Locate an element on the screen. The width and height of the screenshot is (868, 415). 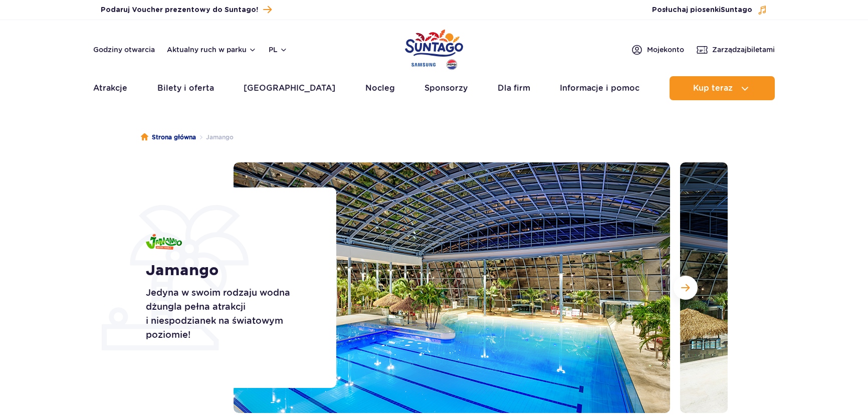
span: Suntago is located at coordinates (736, 10).